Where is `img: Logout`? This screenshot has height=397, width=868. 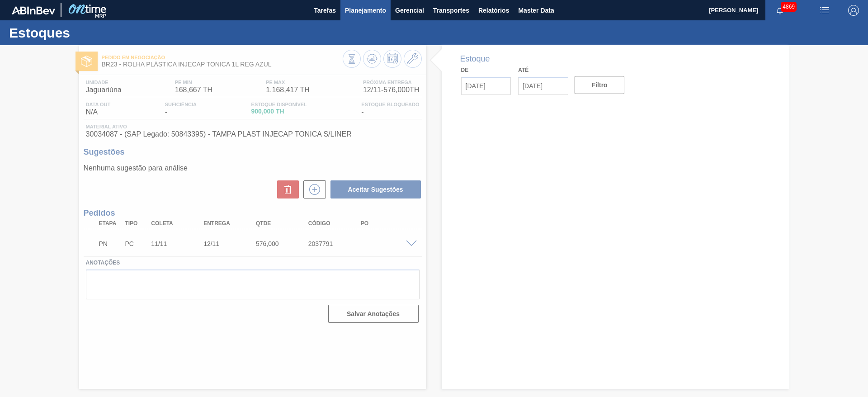
img: Logout is located at coordinates (853, 10).